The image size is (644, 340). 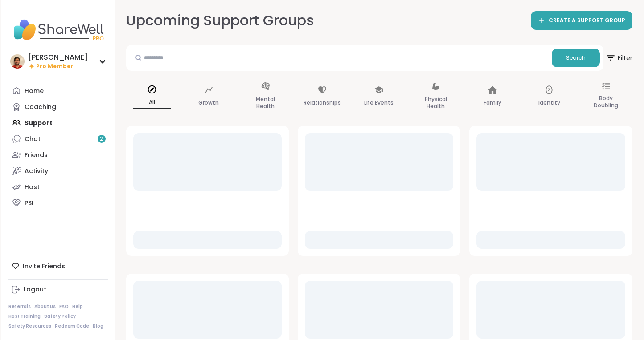 I want to click on span: Pro Member, so click(x=54, y=66).